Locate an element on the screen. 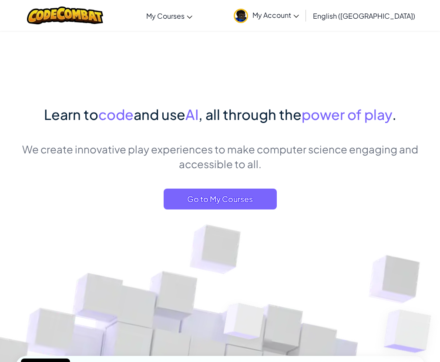 The width and height of the screenshot is (440, 362). p: We create innovative play experiences to make computer science engaging and accessible to all. is located at coordinates (220, 157).